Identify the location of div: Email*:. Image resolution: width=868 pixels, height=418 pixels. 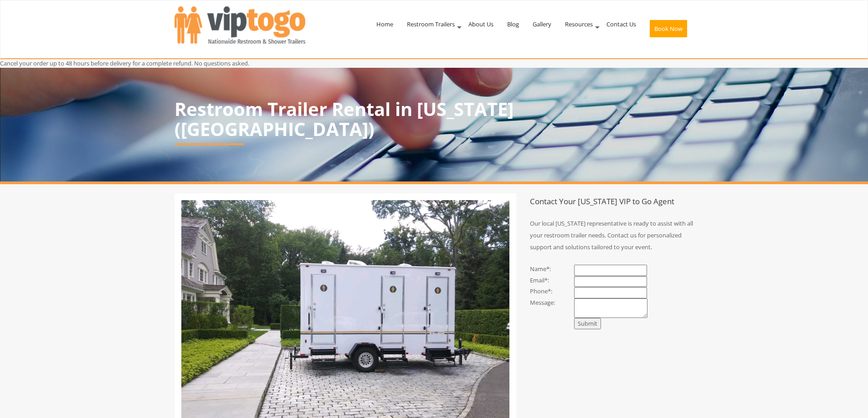
(546, 280).